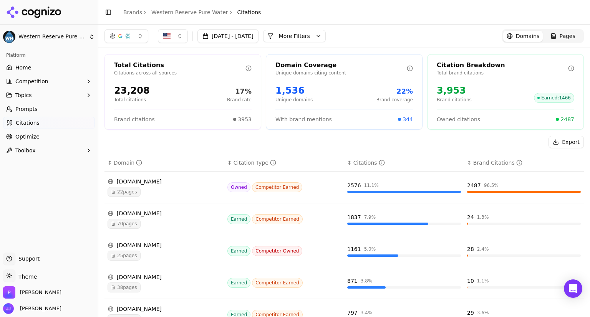 Image resolution: width=590 pixels, height=317 pixels. Describe the element at coordinates (124, 256) in the screenshot. I see `span: 25 pages` at that location.